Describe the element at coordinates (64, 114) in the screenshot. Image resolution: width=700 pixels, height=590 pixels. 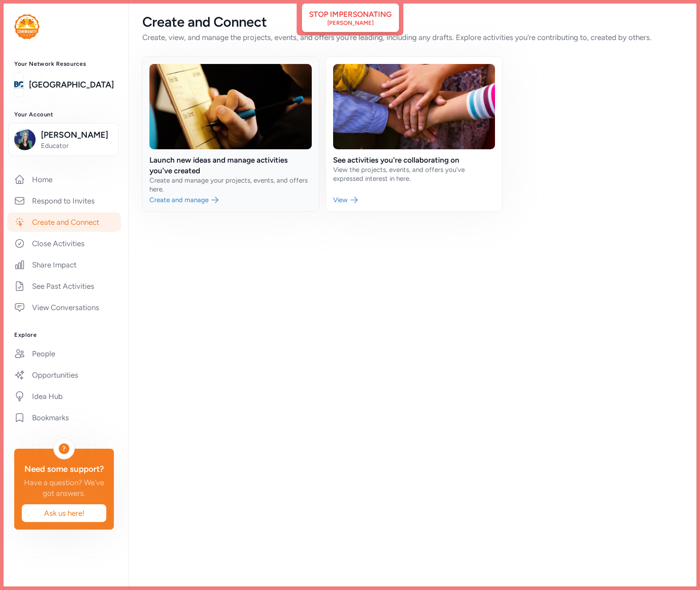
I see `h3: Your Account` at that location.